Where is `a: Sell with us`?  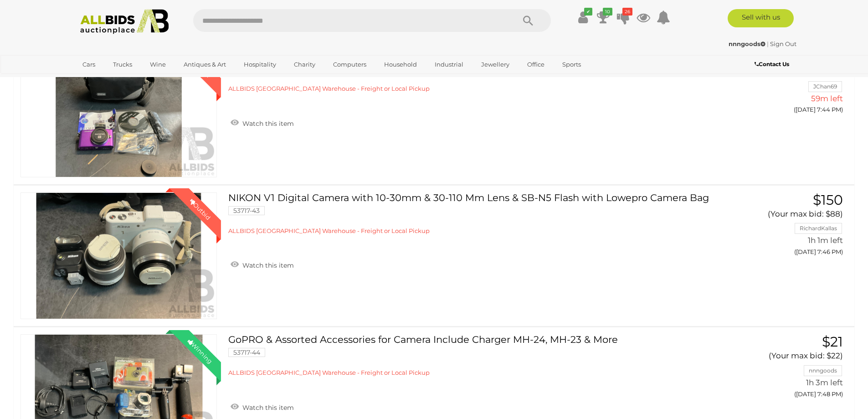
a: Sell with us is located at coordinates (760, 18).